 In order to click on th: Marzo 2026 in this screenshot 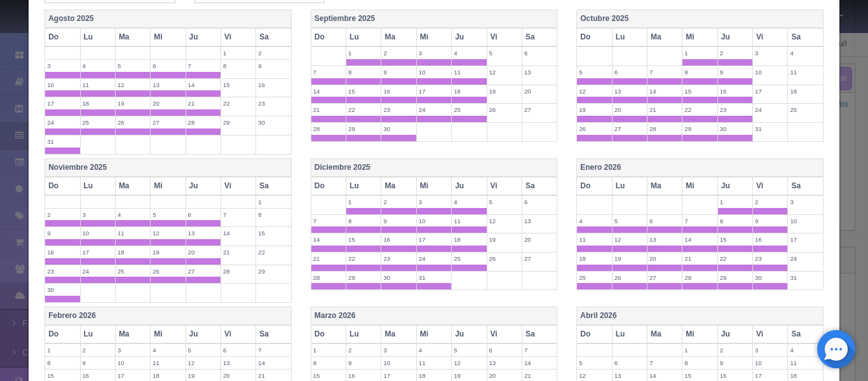, I will do `click(434, 316)`.